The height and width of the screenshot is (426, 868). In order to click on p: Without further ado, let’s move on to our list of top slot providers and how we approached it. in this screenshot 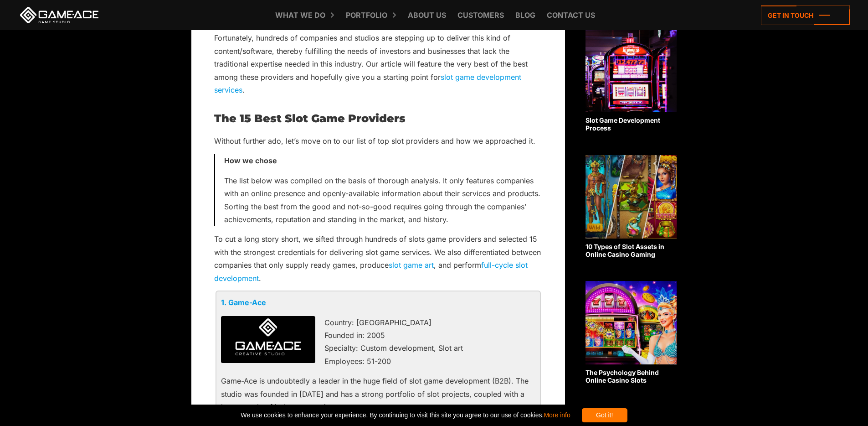, I will do `click(378, 141)`.